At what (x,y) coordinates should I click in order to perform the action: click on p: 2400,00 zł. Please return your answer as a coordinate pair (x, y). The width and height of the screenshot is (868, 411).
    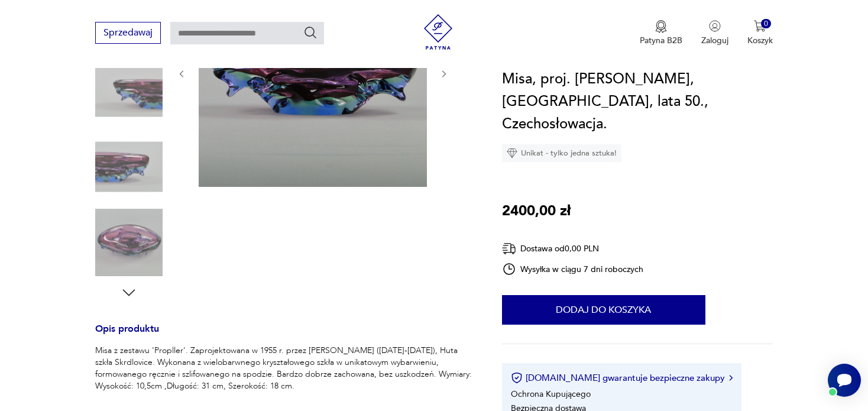
    Looking at the image, I should click on (537, 211).